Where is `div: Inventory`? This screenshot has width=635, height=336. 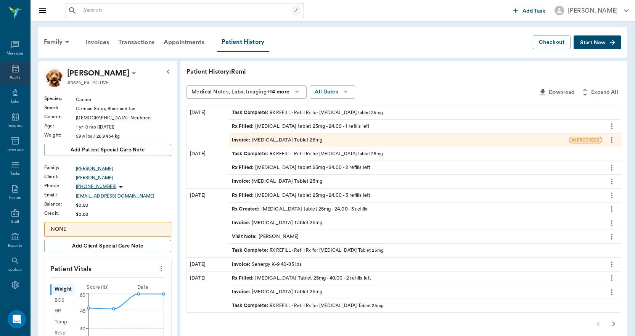
div: Inventory is located at coordinates (15, 150).